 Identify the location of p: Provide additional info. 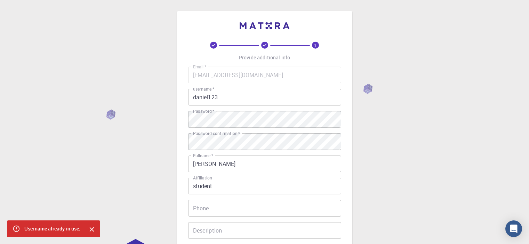
(264, 58).